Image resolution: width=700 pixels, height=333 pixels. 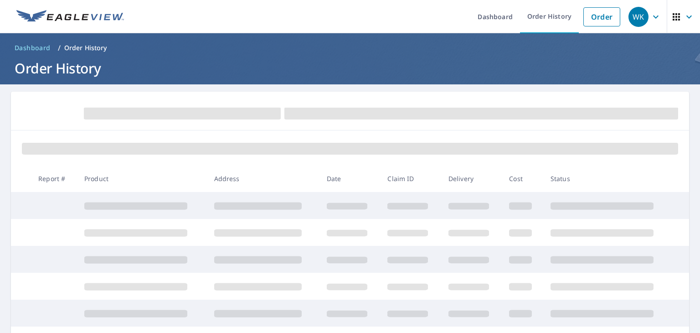 I want to click on th: Address, so click(x=263, y=178).